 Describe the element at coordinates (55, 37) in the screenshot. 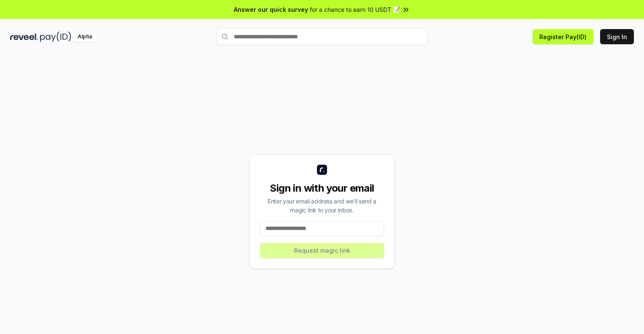

I see `img: pay_id` at that location.